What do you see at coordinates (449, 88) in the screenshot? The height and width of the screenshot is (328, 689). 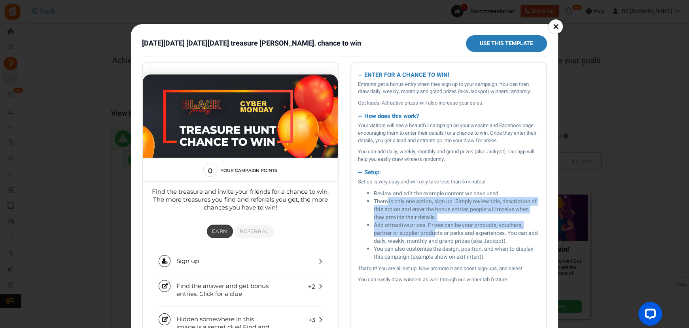 I see `p: Entrants get a bonus entry when they sign up to your campaign. You can then draw daily, weekly, m...` at bounding box center [449, 88].